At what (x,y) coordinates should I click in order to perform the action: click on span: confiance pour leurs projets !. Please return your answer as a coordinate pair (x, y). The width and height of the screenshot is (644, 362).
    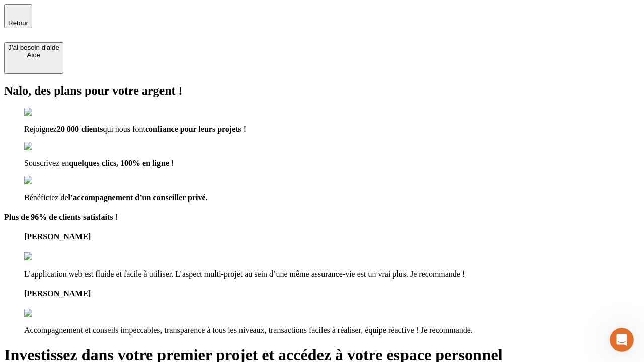
    Looking at the image, I should click on (196, 128).